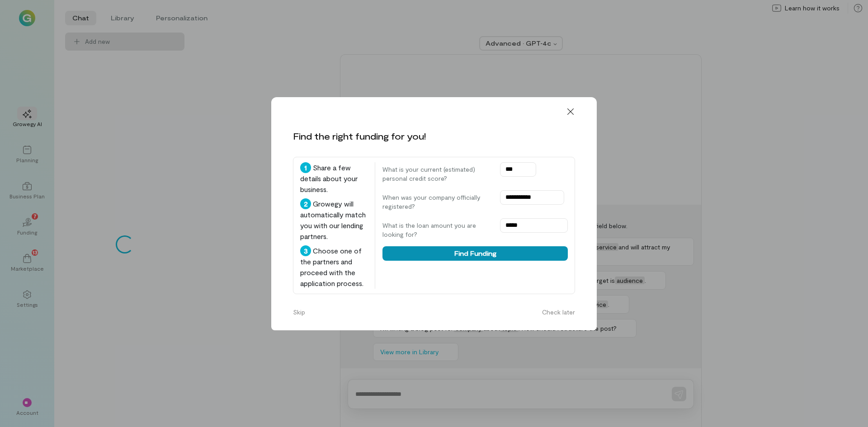 The height and width of the screenshot is (427, 868). What do you see at coordinates (437, 174) in the screenshot?
I see `label: What is your current (estimated) personal credit score?` at bounding box center [437, 174].